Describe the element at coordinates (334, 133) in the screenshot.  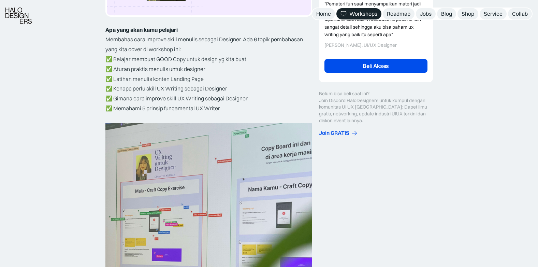
I see `div: Join GRATIS` at that location.